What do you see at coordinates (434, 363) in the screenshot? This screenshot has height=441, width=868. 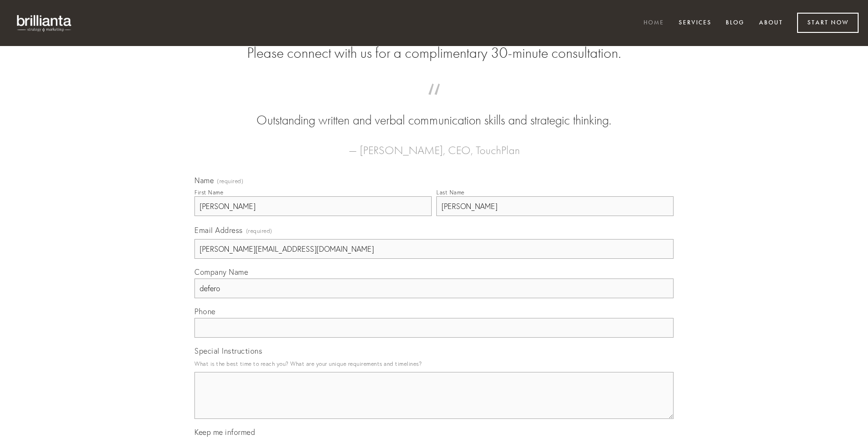 I see `p: What is the best time to reach you? What are your unique requirements and timelines?` at bounding box center [434, 363].